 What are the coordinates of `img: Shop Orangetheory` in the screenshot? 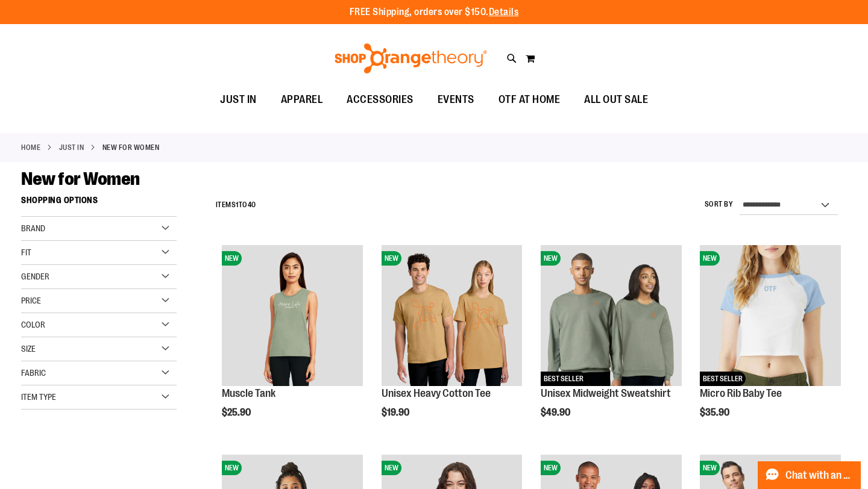 It's located at (410, 59).